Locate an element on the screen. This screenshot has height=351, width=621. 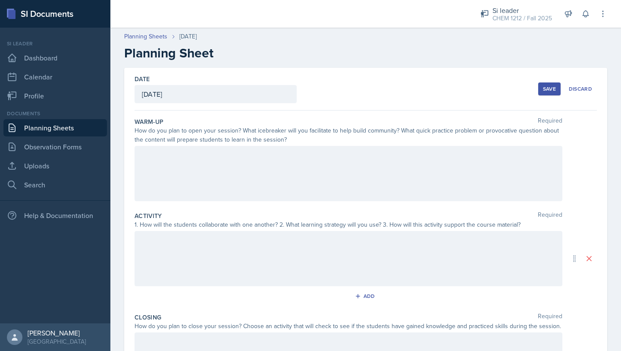
h2: Planning Sheet is located at coordinates (366, 53).